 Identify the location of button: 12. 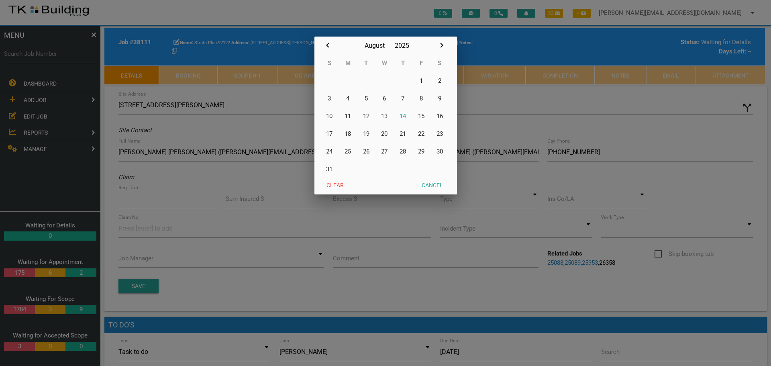
(366, 116).